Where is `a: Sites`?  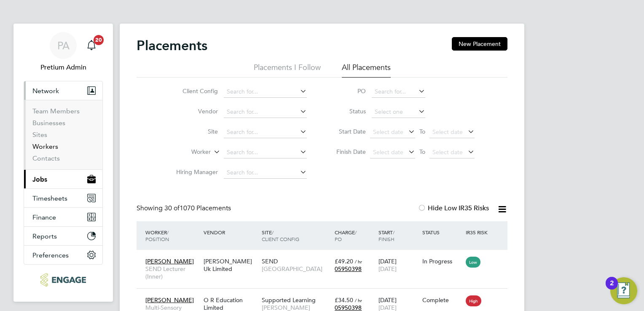
a: Sites is located at coordinates (40, 134).